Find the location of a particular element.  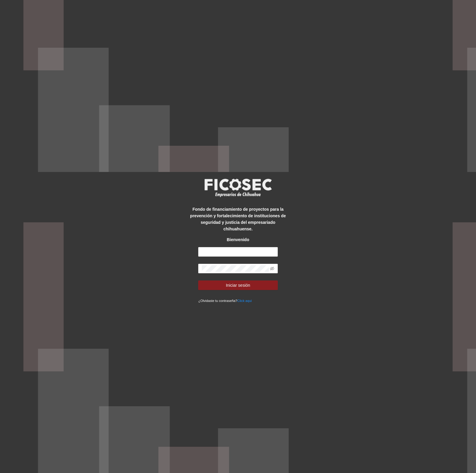

strong: Bienvenido is located at coordinates (238, 240).